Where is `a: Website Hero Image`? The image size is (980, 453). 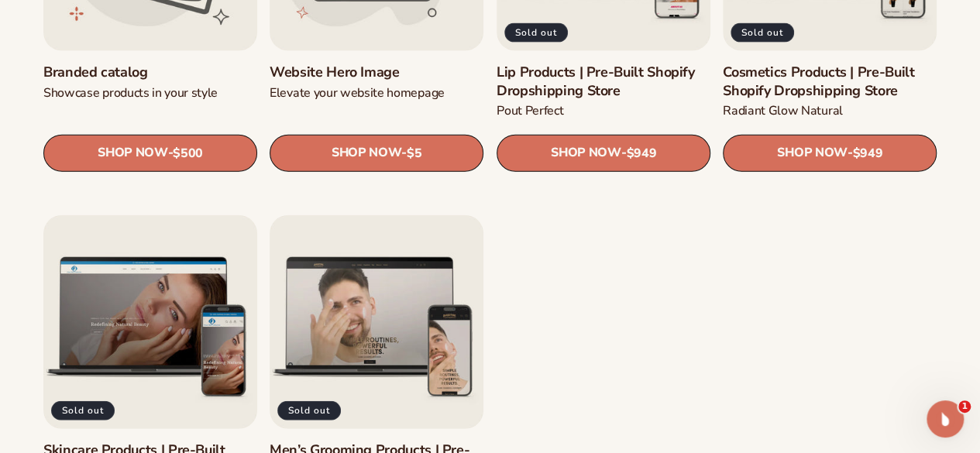
a: Website Hero Image is located at coordinates (377, 72).